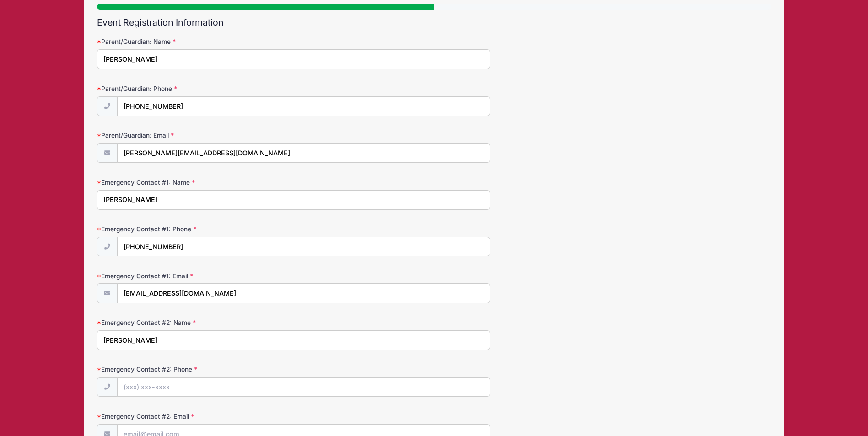 The width and height of the screenshot is (868, 436). What do you see at coordinates (209, 323) in the screenshot?
I see `label: Emergency Contact #2: Name` at bounding box center [209, 323].